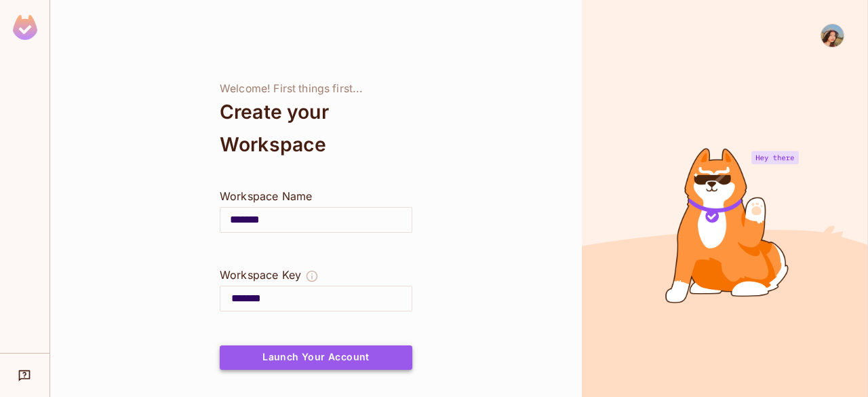  What do you see at coordinates (316, 89) in the screenshot?
I see `div: Welcome! First things first...` at bounding box center [316, 89].